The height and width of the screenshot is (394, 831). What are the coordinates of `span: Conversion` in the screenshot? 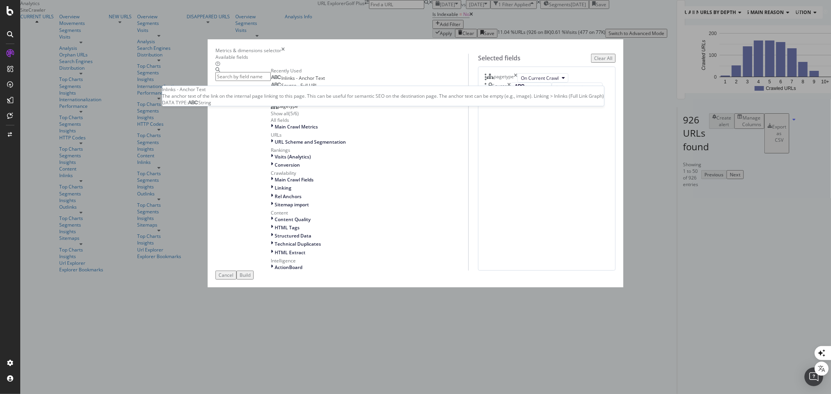 It's located at (287, 165).